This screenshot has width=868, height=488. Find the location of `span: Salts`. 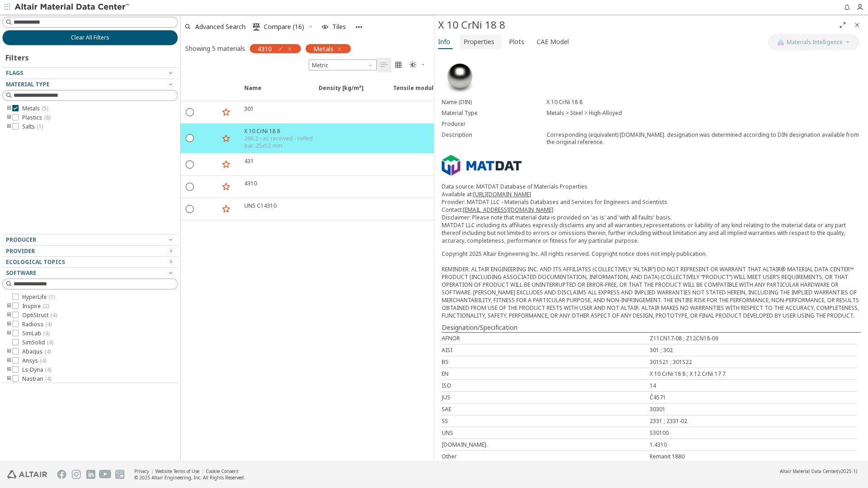

span: Salts is located at coordinates (32, 127).